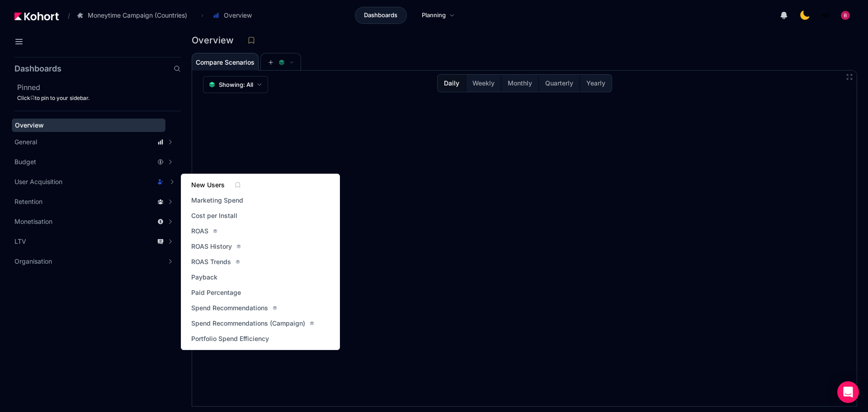 The image size is (868, 412). What do you see at coordinates (38, 182) in the screenshot?
I see `span: User Acquisition` at bounding box center [38, 182].